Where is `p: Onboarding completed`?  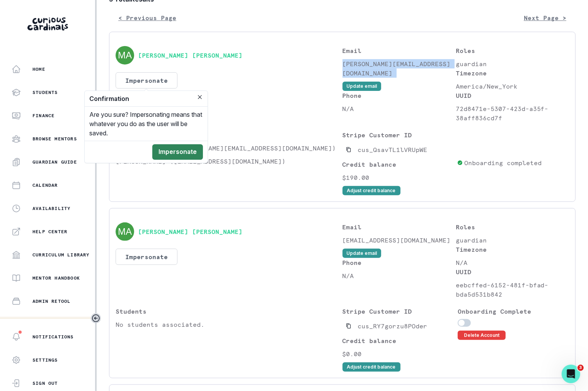
p: Onboarding completed is located at coordinates (503, 163).